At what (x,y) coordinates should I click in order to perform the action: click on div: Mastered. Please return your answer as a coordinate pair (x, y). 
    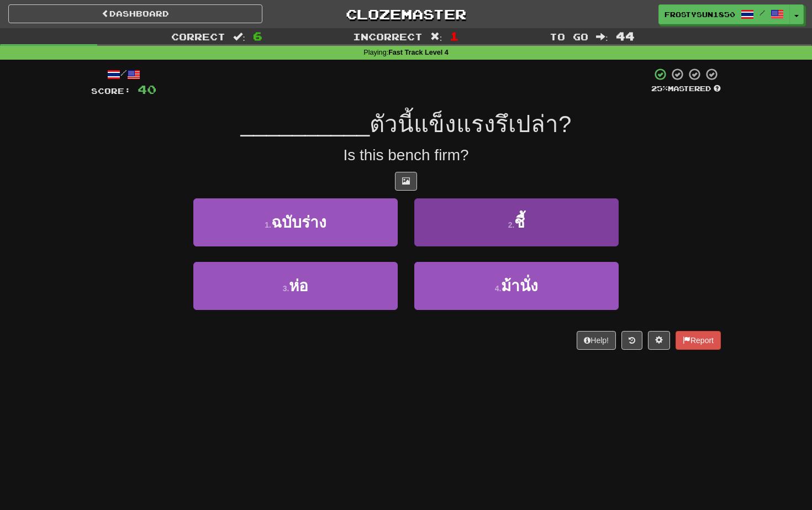
    Looking at the image, I should click on (686, 89).